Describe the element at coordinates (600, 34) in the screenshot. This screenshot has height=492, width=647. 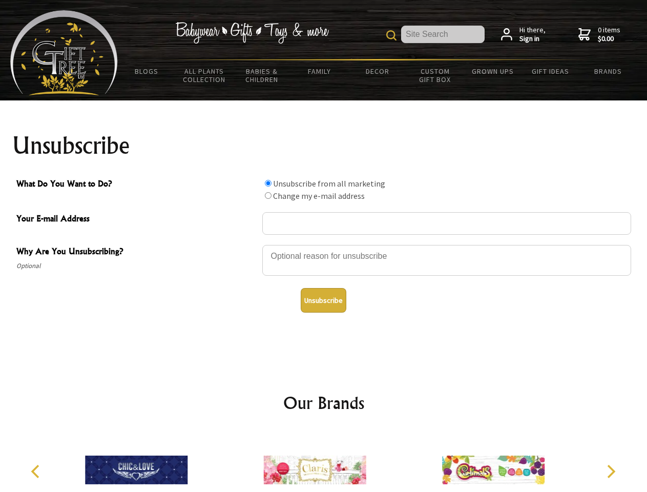
I see `a: 0 items$0.00` at that location.